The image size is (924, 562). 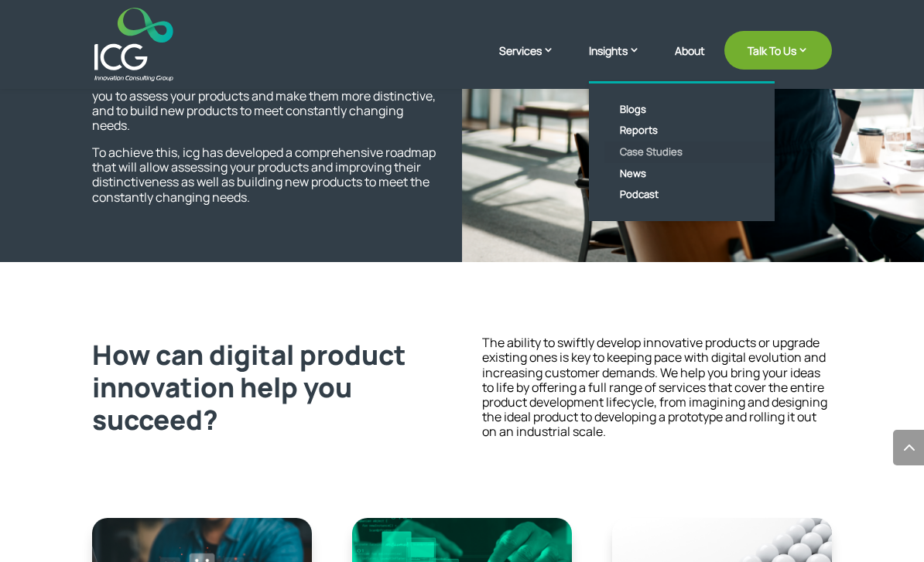 I want to click on a: Reports, so click(x=693, y=131).